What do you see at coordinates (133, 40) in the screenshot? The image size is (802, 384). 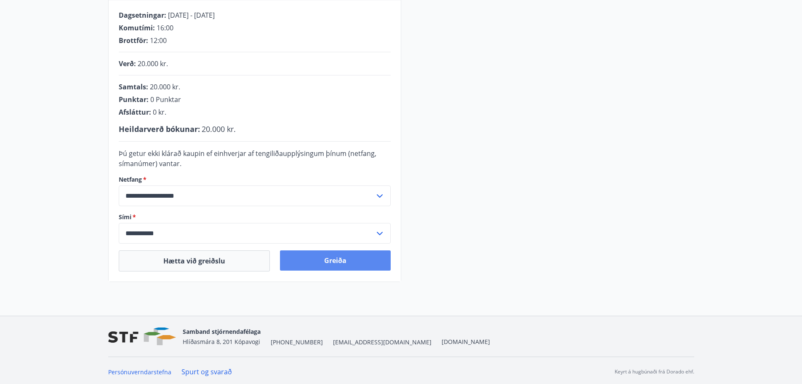 I see `span: Brottför :` at bounding box center [133, 40].